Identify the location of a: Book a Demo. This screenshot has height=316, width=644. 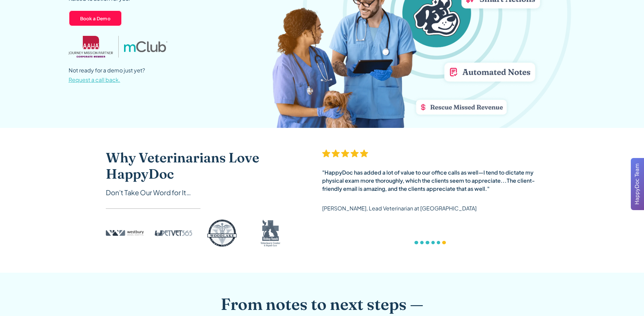
(95, 18).